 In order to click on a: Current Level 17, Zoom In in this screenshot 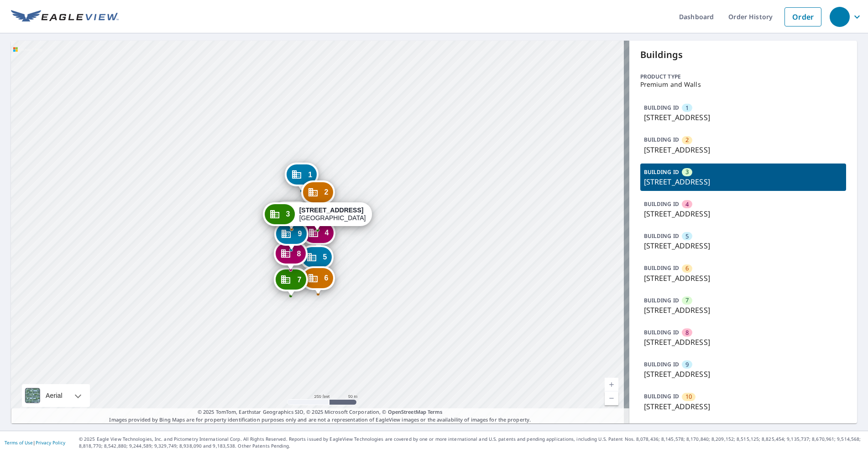, I will do `click(612, 384)`.